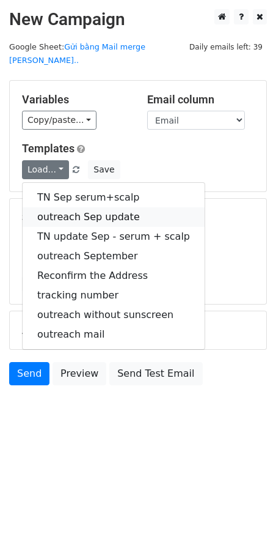  I want to click on a: Reconfirm the Address, so click(114, 276).